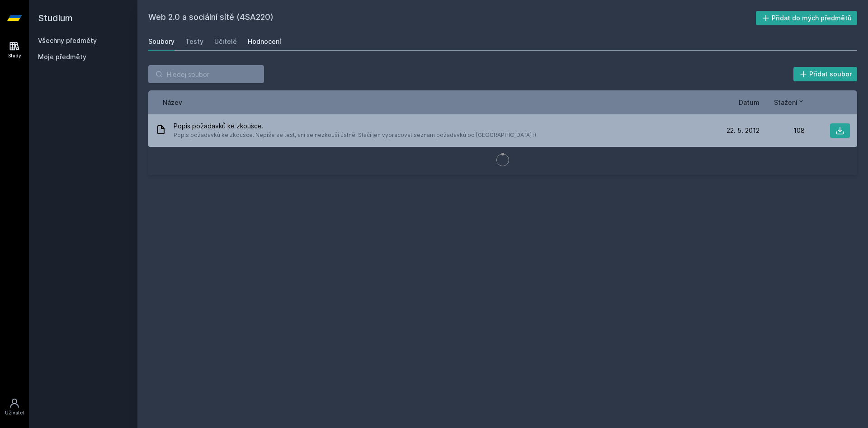 The width and height of the screenshot is (868, 428). What do you see at coordinates (748, 102) in the screenshot?
I see `span: Datum` at bounding box center [748, 102].